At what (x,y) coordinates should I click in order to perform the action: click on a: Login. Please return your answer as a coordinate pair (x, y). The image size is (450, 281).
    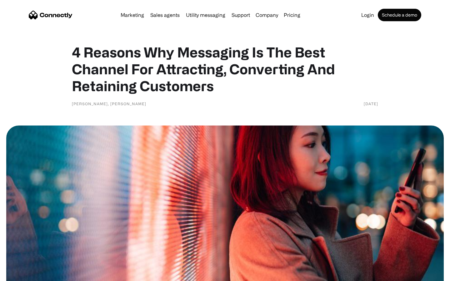
    Looking at the image, I should click on (367, 15).